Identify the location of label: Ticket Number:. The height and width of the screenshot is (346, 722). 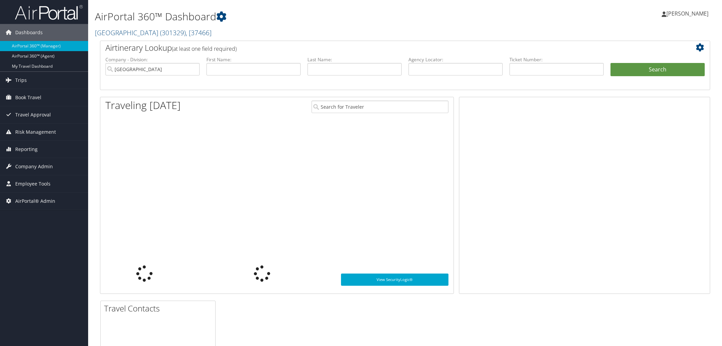
(556, 60).